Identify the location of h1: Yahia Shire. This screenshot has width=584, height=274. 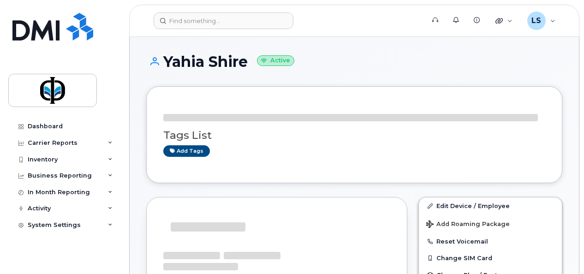
(354, 61).